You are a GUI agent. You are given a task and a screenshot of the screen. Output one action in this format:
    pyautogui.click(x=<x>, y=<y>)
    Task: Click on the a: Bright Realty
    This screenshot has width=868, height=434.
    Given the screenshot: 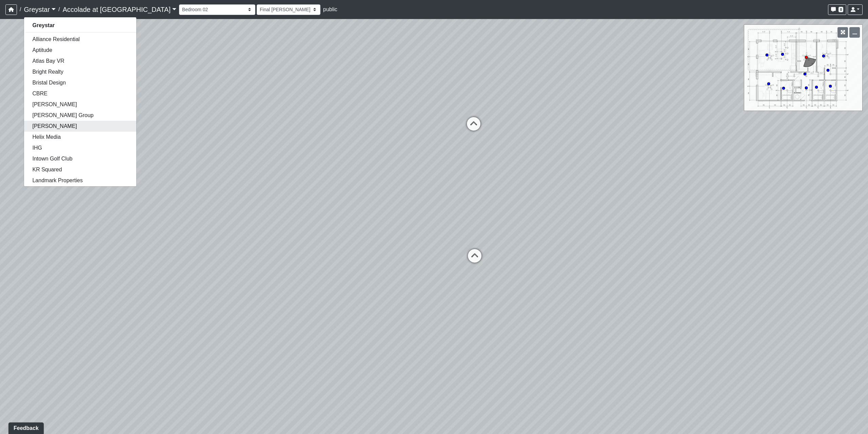 What is the action you would take?
    pyautogui.click(x=80, y=72)
    